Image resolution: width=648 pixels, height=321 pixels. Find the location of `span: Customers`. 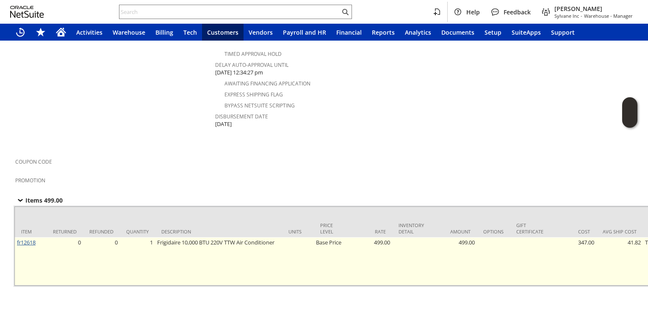

span: Customers is located at coordinates (223, 32).